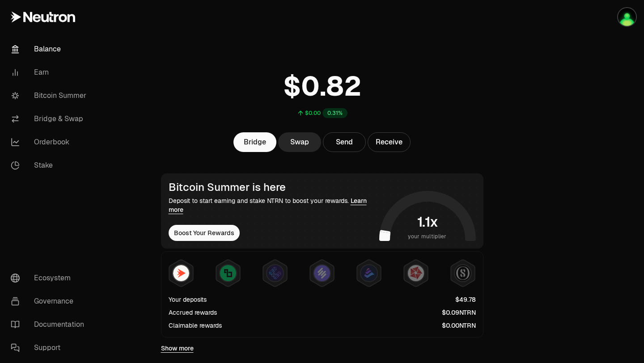  What do you see at coordinates (50, 119) in the screenshot?
I see `a: Bridge & Swap` at bounding box center [50, 119].